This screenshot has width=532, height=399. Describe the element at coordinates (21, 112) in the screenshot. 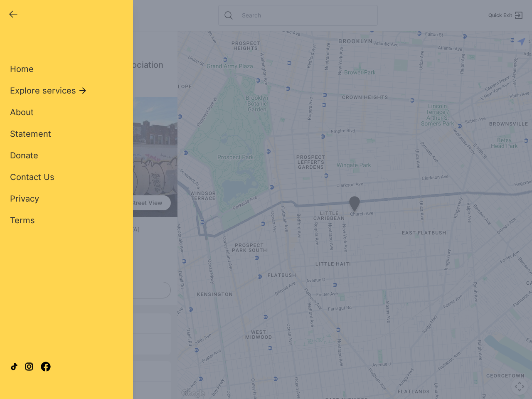

I see `a: About` at that location.